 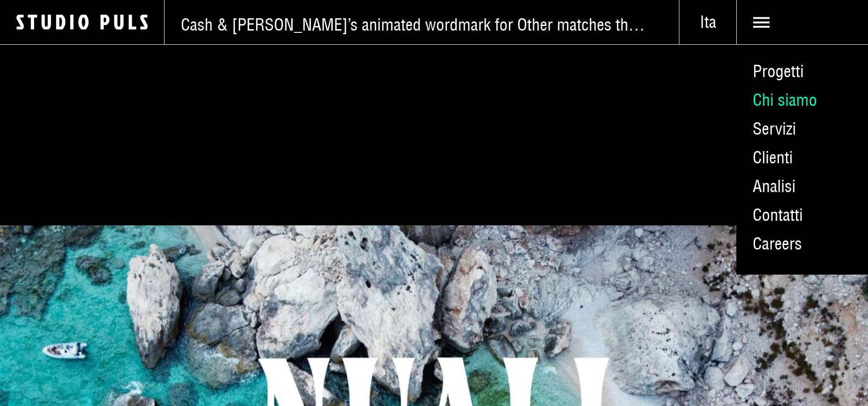 What do you see at coordinates (802, 71) in the screenshot?
I see `a: Progetti` at bounding box center [802, 71].